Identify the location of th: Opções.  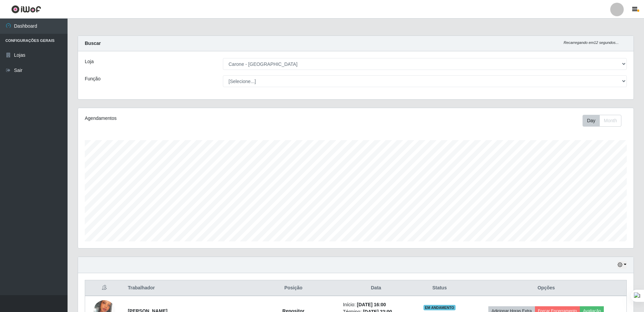
(547, 288).